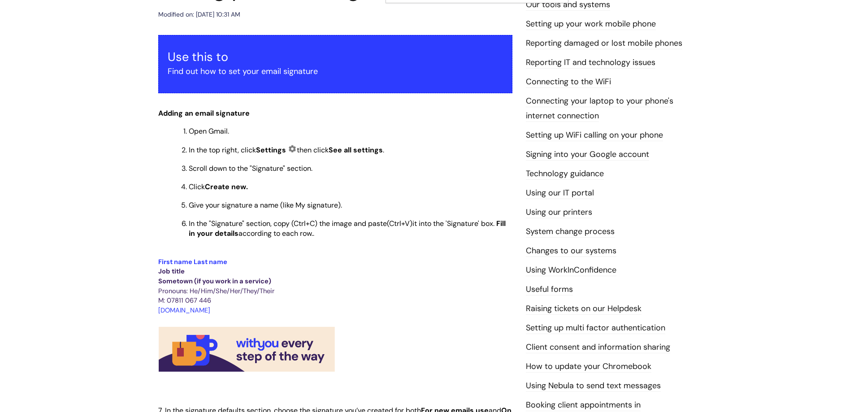 The height and width of the screenshot is (412, 854). Describe the element at coordinates (559, 213) in the screenshot. I see `a: Using our printers` at that location.